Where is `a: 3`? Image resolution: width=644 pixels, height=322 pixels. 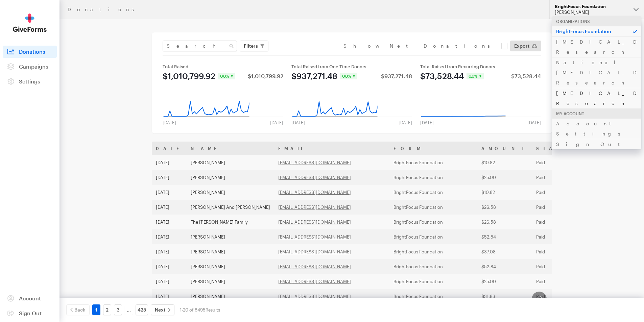
a: 3 is located at coordinates (118, 310).